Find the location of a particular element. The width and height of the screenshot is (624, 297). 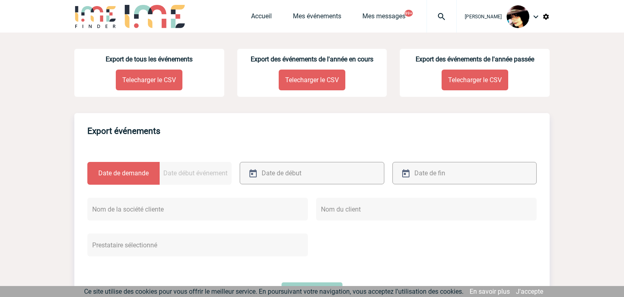

label: Date début événement is located at coordinates (196, 173).